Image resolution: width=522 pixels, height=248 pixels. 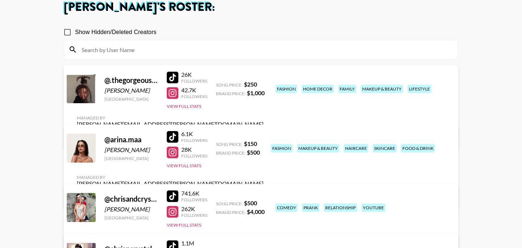 What do you see at coordinates (347, 89) in the screenshot?
I see `div: family` at bounding box center [347, 89].